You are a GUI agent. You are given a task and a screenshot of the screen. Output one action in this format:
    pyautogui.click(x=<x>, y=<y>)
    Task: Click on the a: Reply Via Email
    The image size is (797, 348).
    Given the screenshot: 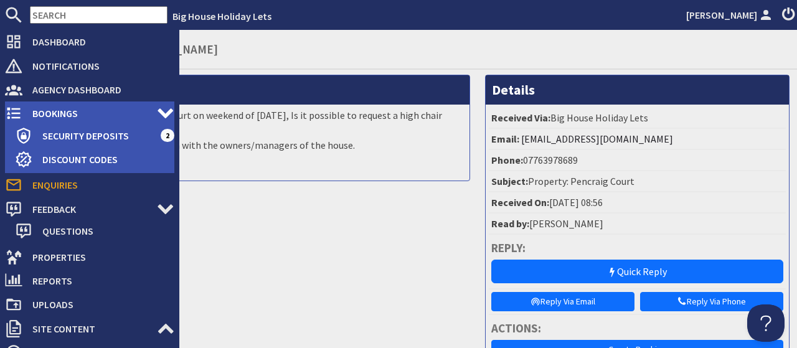 What is the action you would take?
    pyautogui.click(x=563, y=301)
    